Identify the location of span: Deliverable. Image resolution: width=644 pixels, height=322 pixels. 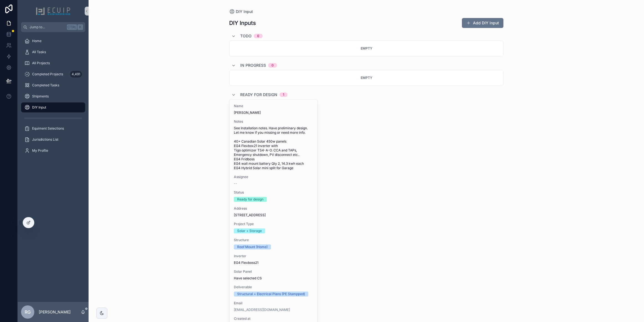
(273, 287).